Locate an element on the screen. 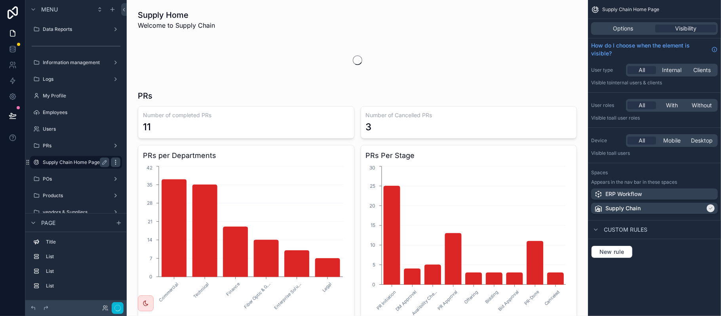 The height and width of the screenshot is (316, 721). a: PRs is located at coordinates (76, 146).